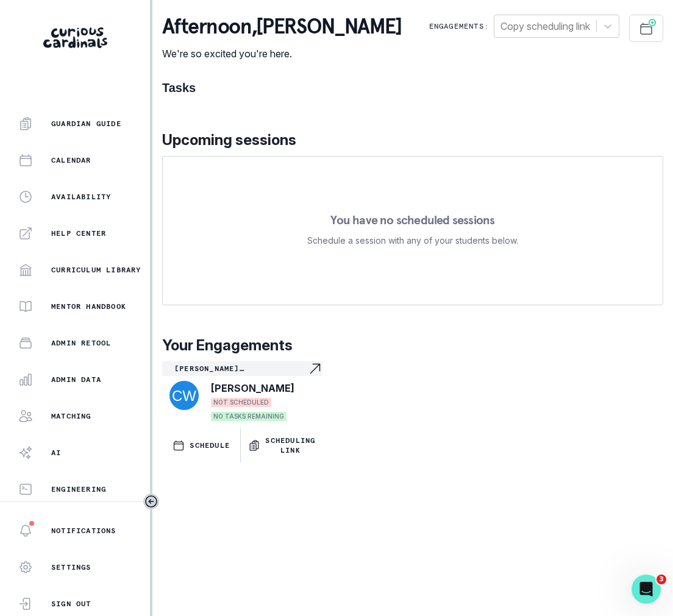 This screenshot has height=616, width=673. Describe the element at coordinates (76, 379) in the screenshot. I see `p: Admin Data` at that location.